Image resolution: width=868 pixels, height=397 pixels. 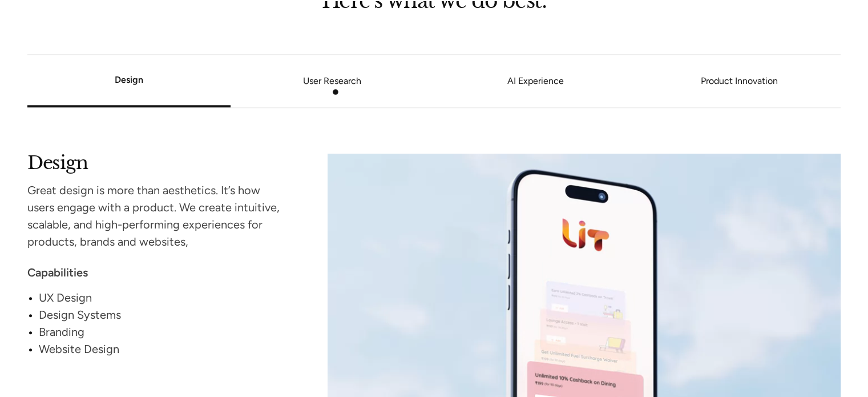 What do you see at coordinates (161, 349) in the screenshot?
I see `div: Website Design` at bounding box center [161, 349].